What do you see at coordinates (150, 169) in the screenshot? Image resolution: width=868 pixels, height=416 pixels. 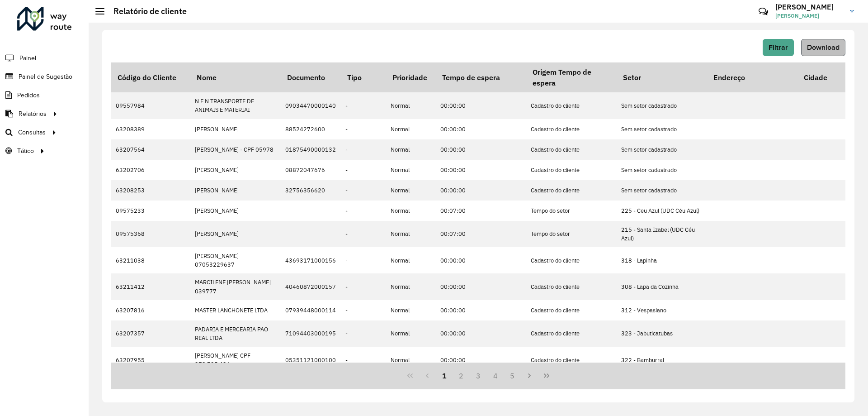 I see `td: 63202706` at bounding box center [150, 169].